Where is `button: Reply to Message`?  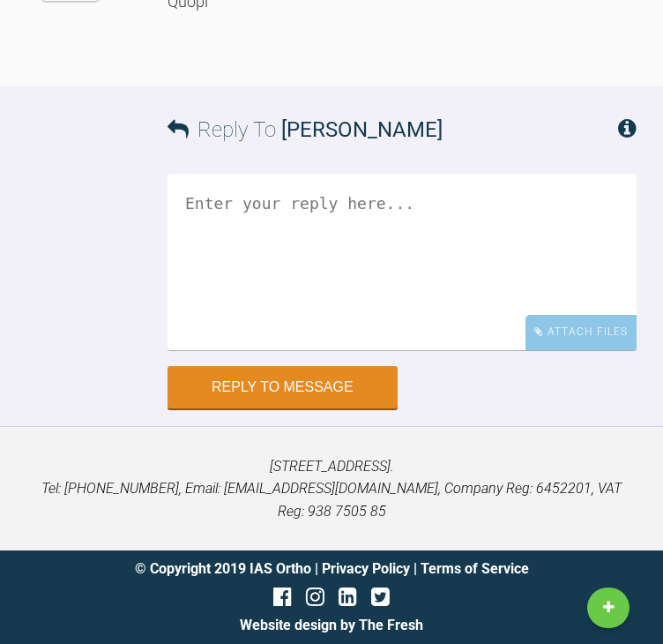
button: Reply to Message is located at coordinates (282, 387).